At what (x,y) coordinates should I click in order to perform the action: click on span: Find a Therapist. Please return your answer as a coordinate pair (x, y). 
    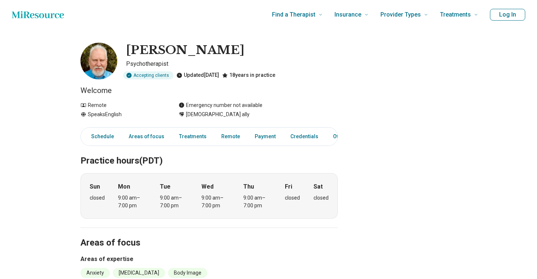
    Looking at the image, I should click on (294, 15).